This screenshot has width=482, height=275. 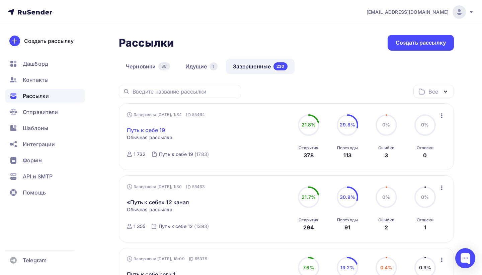 What do you see at coordinates (387, 227) in the screenshot?
I see `div: 2` at bounding box center [387, 227].